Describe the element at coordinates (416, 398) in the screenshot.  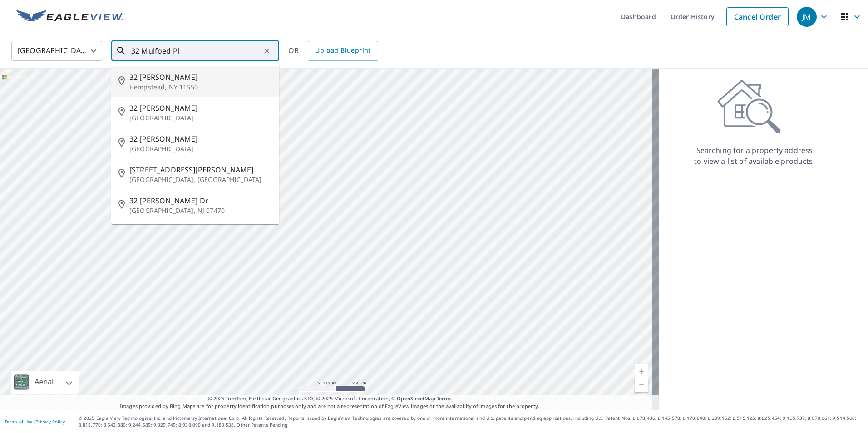
I see `a: OpenStreetMap` at that location.